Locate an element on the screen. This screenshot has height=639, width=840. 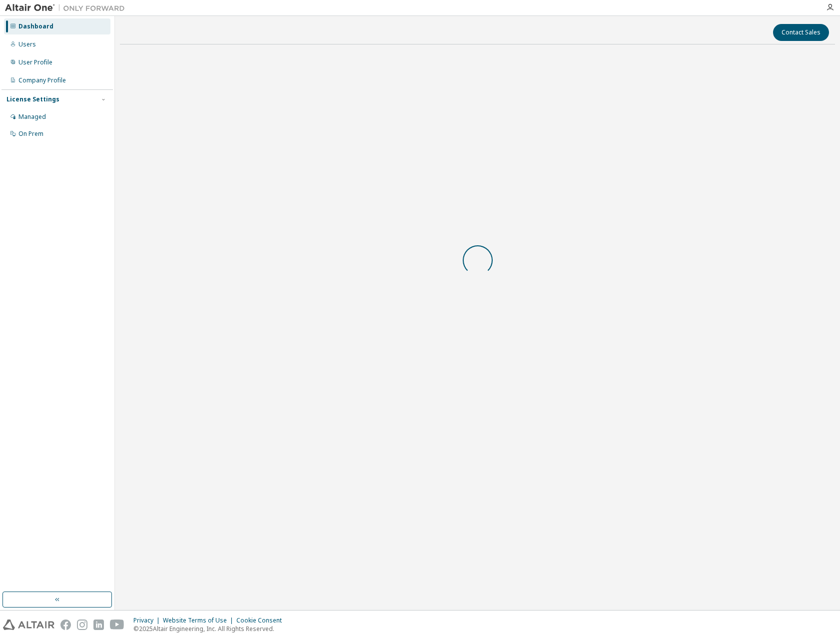
div: On Prem is located at coordinates (31, 134).